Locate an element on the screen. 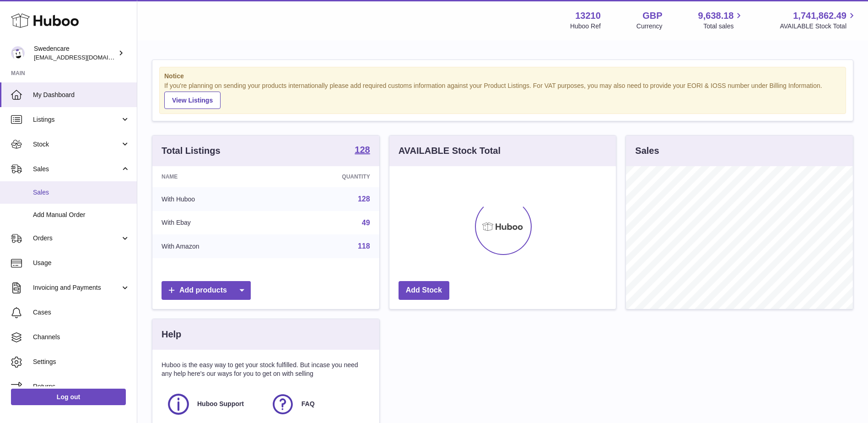  a: Add products is located at coordinates (206, 290).